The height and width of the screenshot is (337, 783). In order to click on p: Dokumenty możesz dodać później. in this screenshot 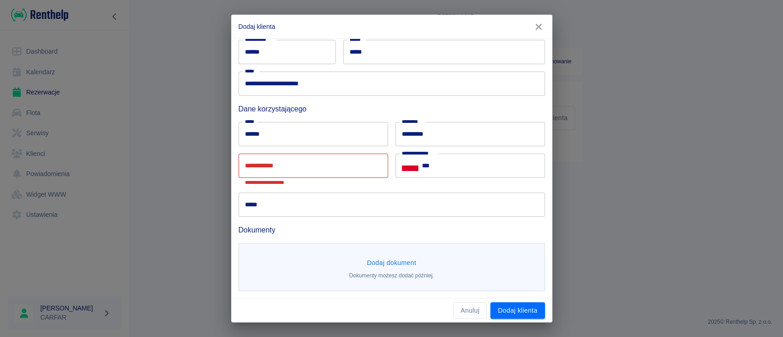, I will do `click(391, 276)`.